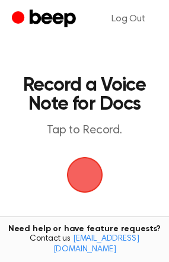 The image size is (169, 262). I want to click on span: Contact us, so click(84, 244).